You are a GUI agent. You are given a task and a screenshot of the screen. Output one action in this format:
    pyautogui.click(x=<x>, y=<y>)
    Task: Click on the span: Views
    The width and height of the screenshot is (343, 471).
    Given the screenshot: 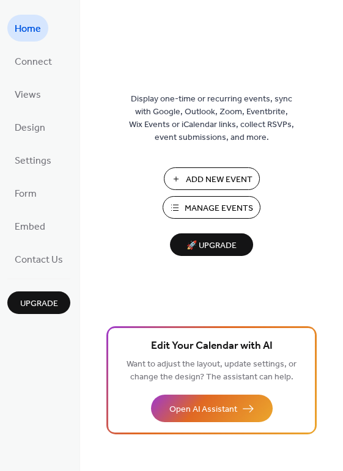 What is the action you would take?
    pyautogui.click(x=28, y=95)
    